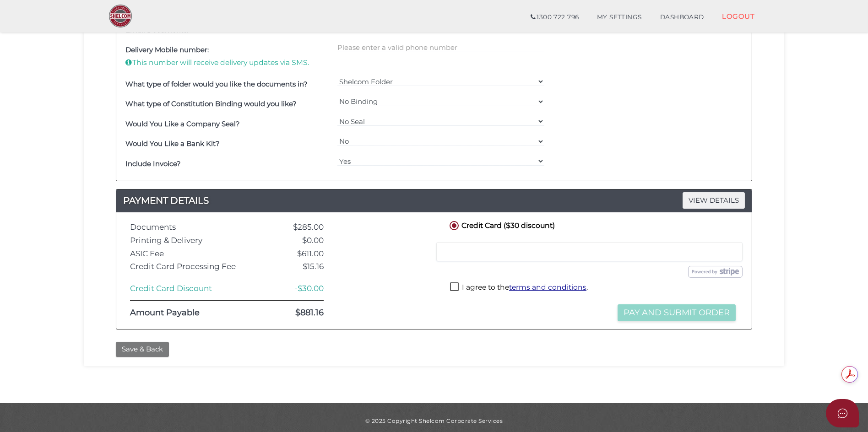  I want to click on button: Pay and Submit Order, so click(677, 313).